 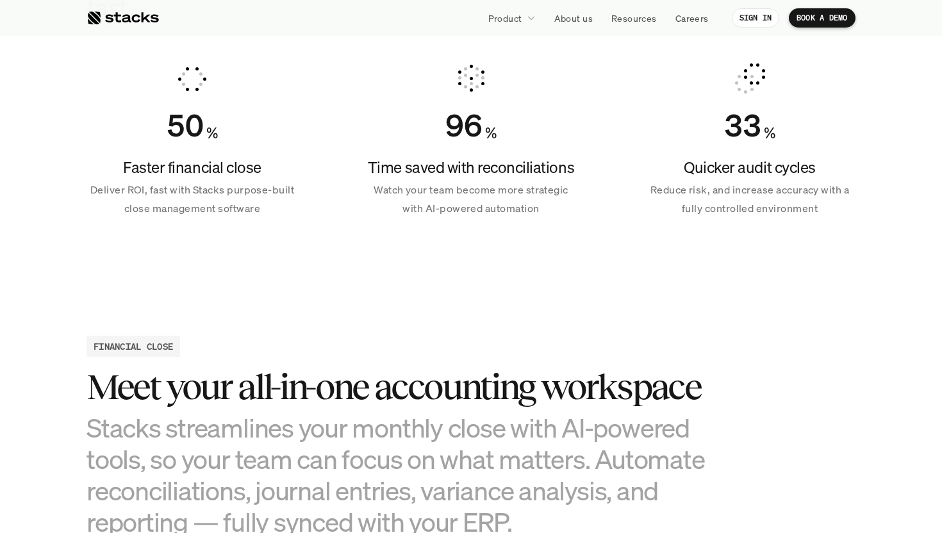 I want to click on div: Counter ends at 96, so click(x=464, y=126).